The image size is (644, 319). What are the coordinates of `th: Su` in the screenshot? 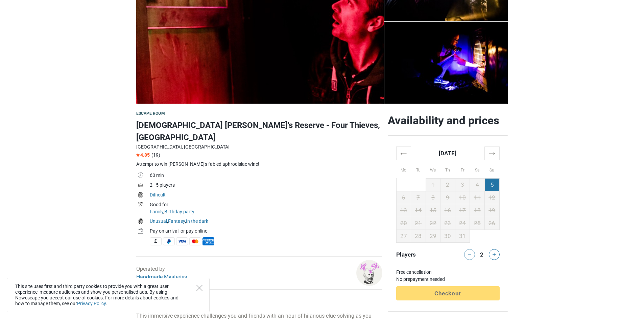 It's located at (492, 169).